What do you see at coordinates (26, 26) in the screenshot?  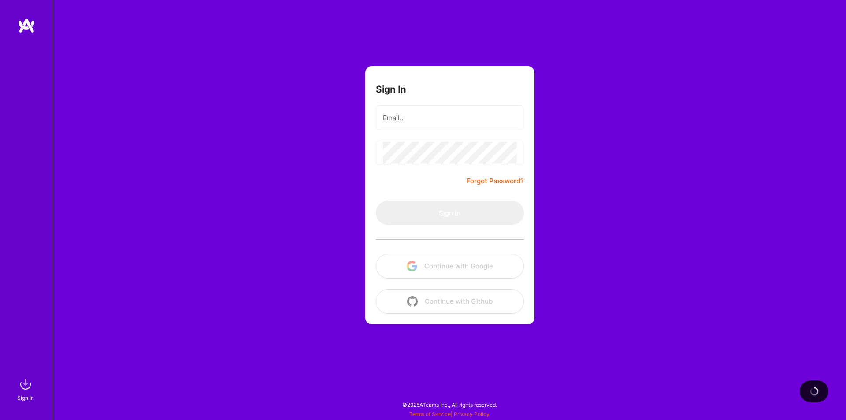 I see `img: logo` at bounding box center [26, 26].